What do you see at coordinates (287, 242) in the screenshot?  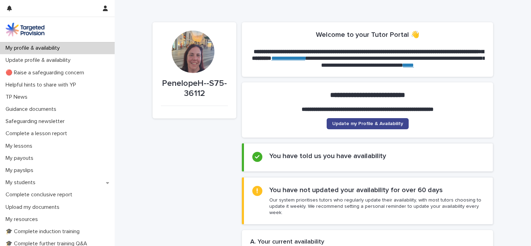 I see `h2: A. Your current availability` at bounding box center [287, 242].